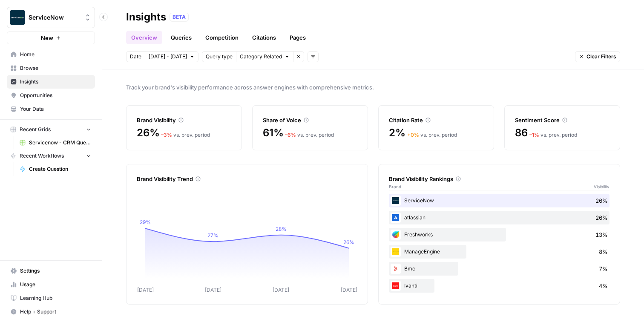 The height and width of the screenshot is (322, 644). Describe the element at coordinates (396, 201) in the screenshot. I see `img: zs433o3grp2tb499fqwpei1od5is` at that location.